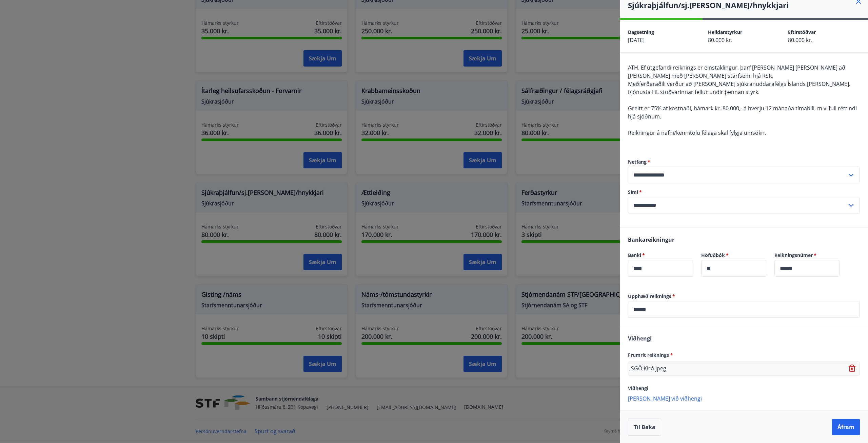 Image resolution: width=868 pixels, height=443 pixels. Describe the element at coordinates (744, 309) in the screenshot. I see `div: Upphæð reiknings` at that location.